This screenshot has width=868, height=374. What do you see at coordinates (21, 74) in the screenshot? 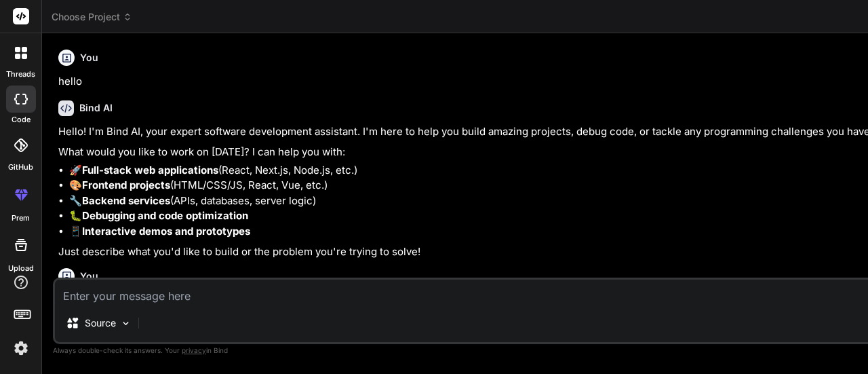
I see `label: threads` at bounding box center [21, 74].